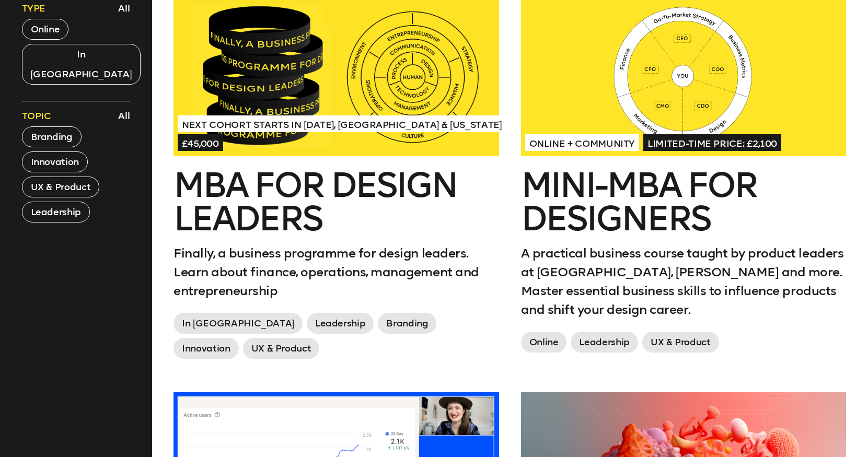 The height and width of the screenshot is (457, 868). I want to click on p: Finally, a business programme for design leaders. Learn about finance, operations, management and..., so click(336, 272).